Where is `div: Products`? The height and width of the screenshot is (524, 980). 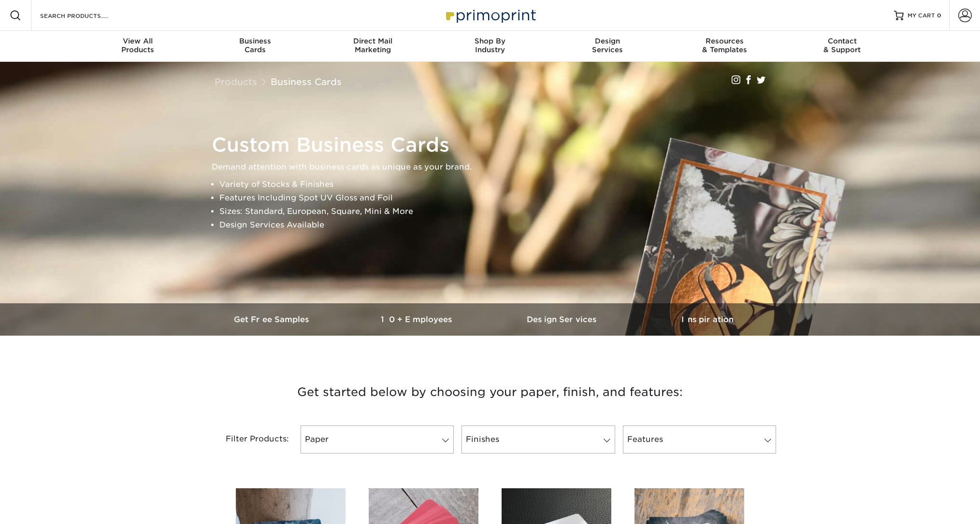 div: Products is located at coordinates (138, 45).